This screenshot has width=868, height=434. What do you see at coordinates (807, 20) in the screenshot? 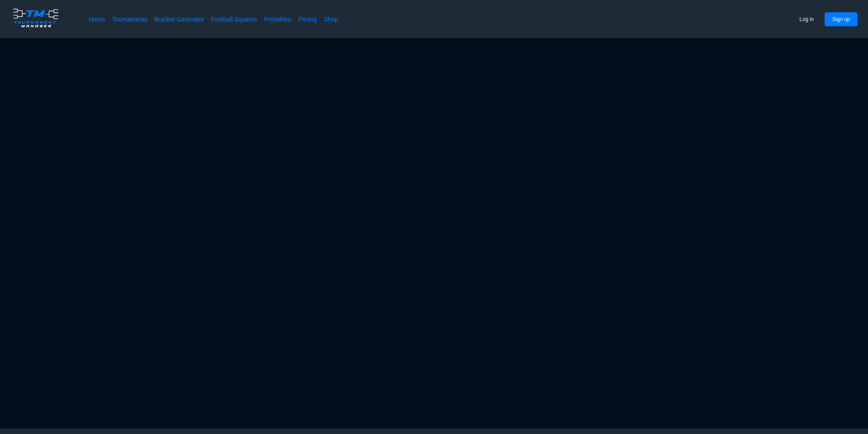
I see `button: Log in` at bounding box center [807, 20].